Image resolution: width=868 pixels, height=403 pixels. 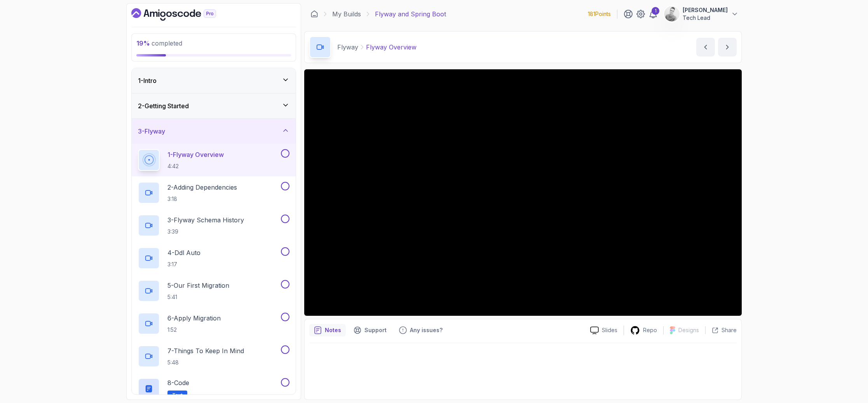 I want to click on a: Slides, so click(x=604, y=330).